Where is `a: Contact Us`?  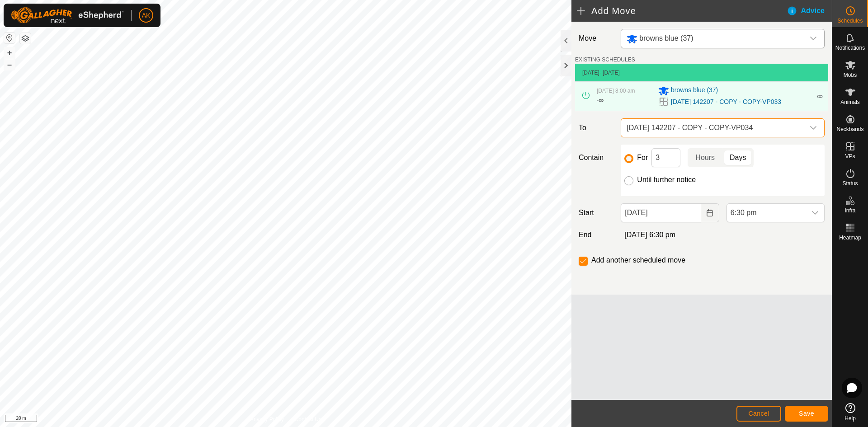 a: Contact Us is located at coordinates (307, 419).